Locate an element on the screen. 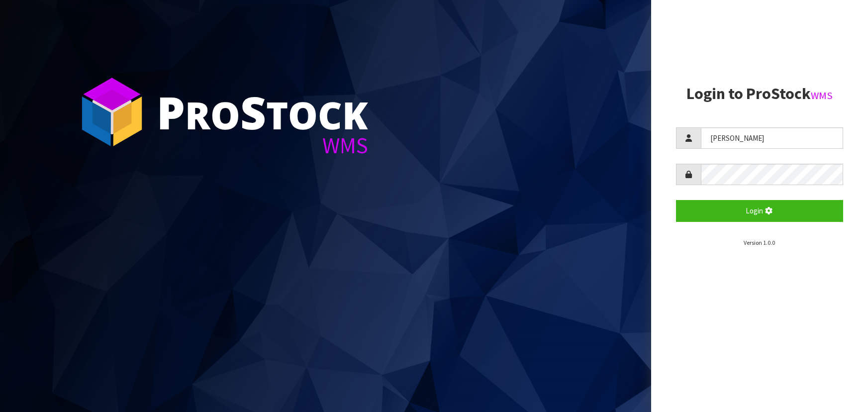 Image resolution: width=868 pixels, height=412 pixels. small: WMS is located at coordinates (822, 96).